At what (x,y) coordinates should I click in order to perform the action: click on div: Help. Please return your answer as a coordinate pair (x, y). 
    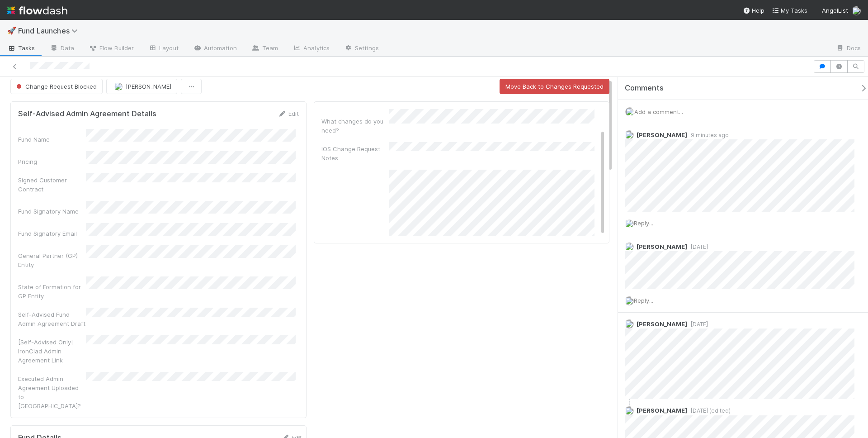
    Looking at the image, I should click on (754, 11).